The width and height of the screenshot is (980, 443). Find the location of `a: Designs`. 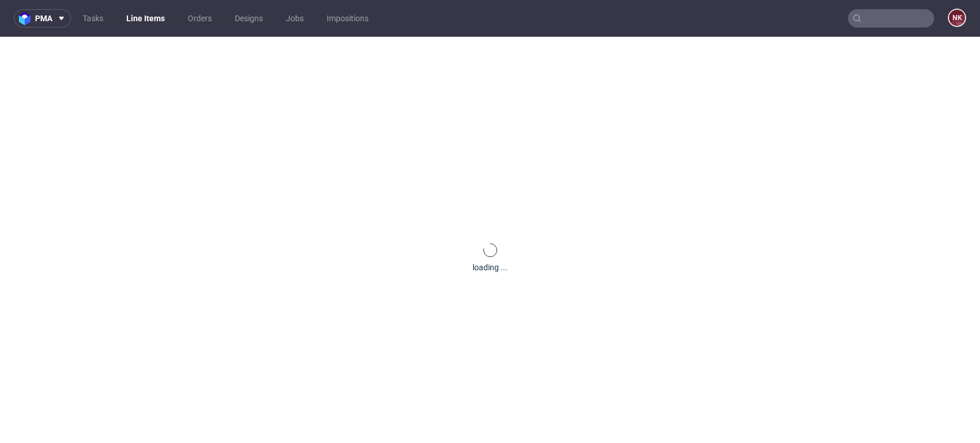

a: Designs is located at coordinates (249, 19).